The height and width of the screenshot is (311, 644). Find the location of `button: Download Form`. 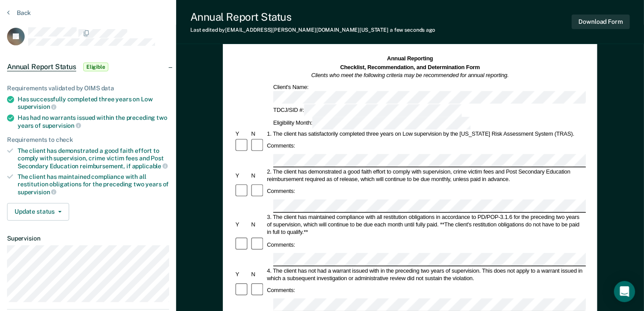

button: Download Form is located at coordinates (601, 21).